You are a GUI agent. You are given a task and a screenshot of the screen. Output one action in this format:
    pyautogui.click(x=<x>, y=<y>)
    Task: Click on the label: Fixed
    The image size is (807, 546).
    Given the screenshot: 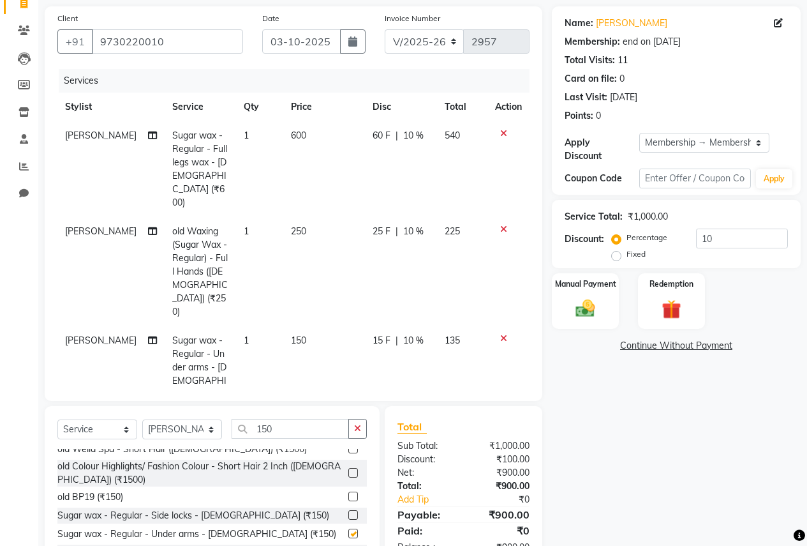 What is the action you would take?
    pyautogui.click(x=636, y=254)
    